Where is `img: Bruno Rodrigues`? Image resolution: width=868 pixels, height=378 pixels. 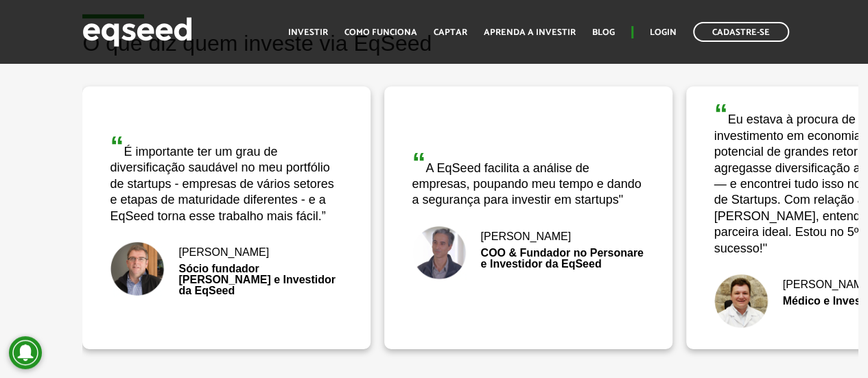
img: Bruno Rodrigues is located at coordinates (439, 254).